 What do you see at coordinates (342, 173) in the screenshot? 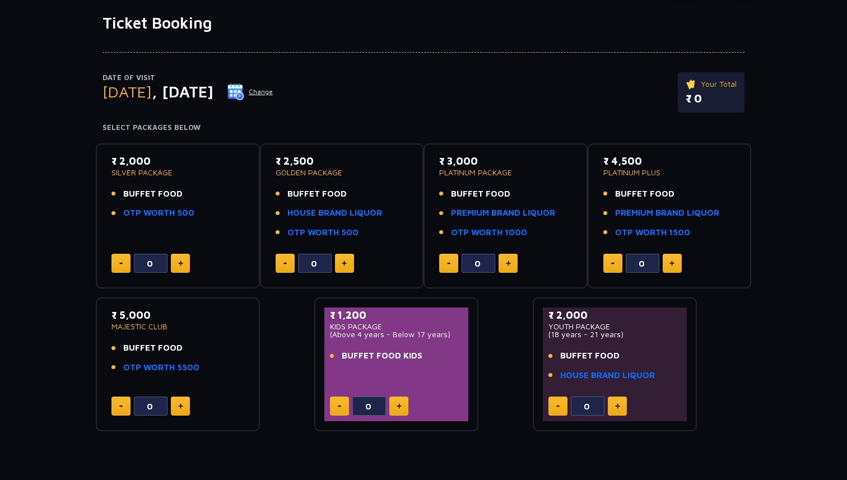
I see `p: GOLDEN PACKAGE` at bounding box center [342, 173].